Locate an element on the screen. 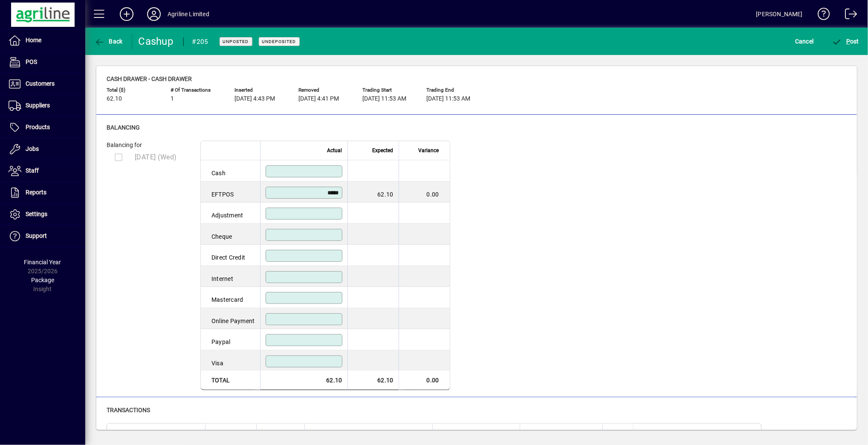 The width and height of the screenshot is (868, 445). td: Mastercard is located at coordinates (230, 298).